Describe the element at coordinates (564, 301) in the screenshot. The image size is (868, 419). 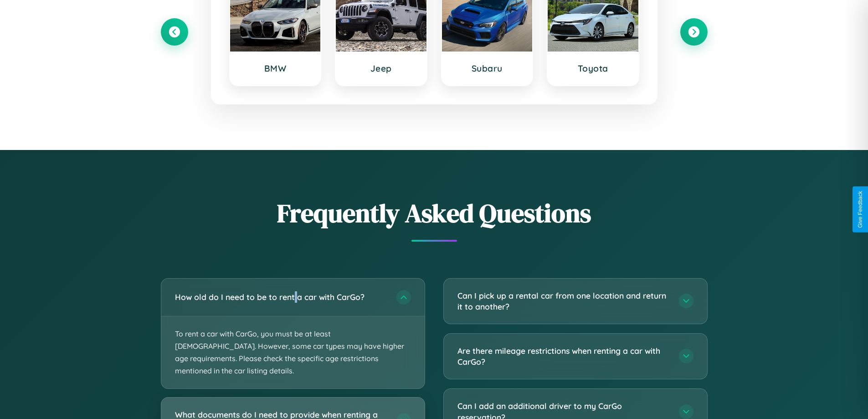
I see `h3: Can I pick up a rental car from one location and return it to another?` at that location.